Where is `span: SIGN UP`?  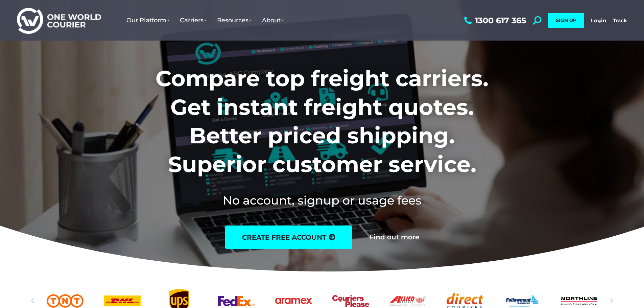 span: SIGN UP is located at coordinates (566, 20).